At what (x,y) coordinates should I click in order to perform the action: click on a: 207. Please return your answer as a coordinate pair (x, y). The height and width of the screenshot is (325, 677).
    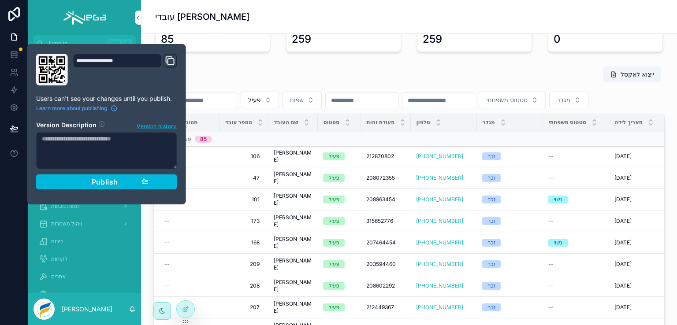
    Looking at the image, I should click on (244, 308).